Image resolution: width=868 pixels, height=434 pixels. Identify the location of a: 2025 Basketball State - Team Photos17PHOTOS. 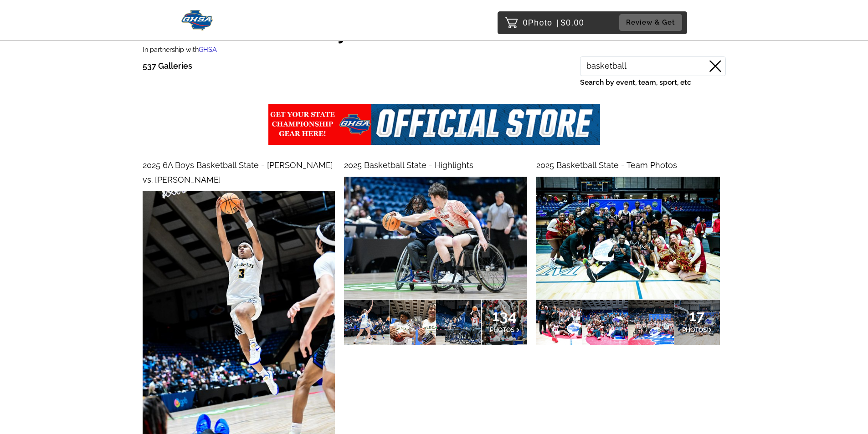
(628, 252).